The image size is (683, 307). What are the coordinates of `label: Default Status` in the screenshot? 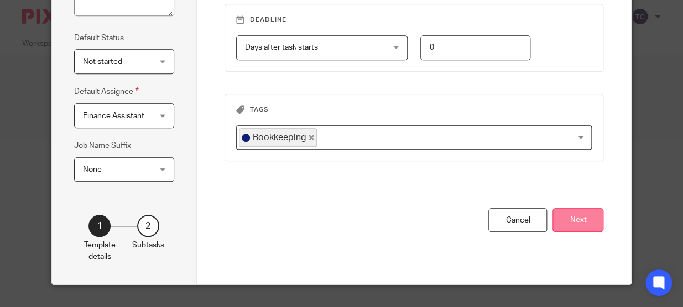 It's located at (99, 38).